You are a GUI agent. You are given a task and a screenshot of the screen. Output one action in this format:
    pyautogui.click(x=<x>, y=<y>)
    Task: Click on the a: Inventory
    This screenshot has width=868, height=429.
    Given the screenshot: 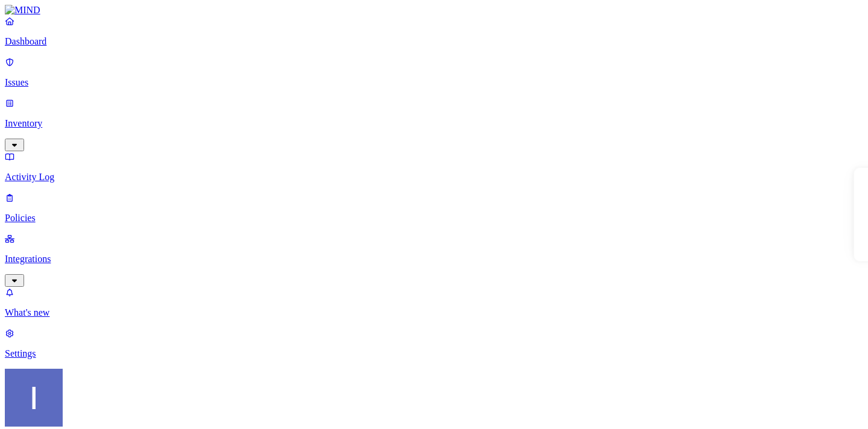 What is the action you would take?
    pyautogui.click(x=434, y=124)
    